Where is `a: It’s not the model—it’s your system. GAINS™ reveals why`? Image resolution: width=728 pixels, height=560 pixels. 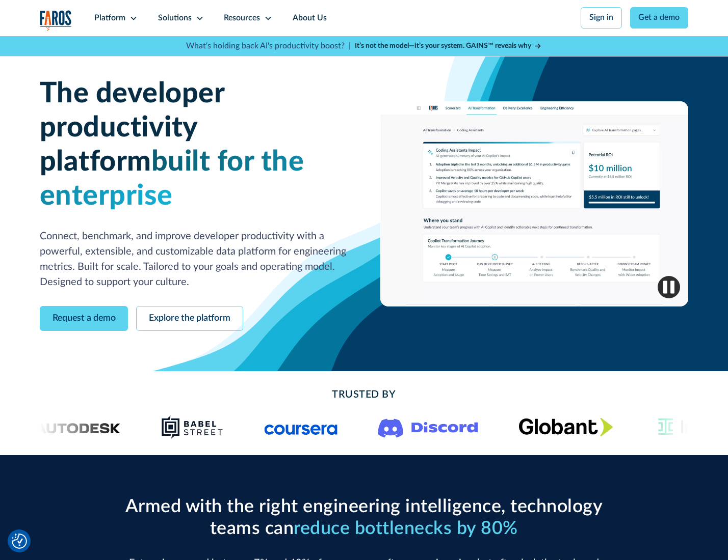
a: It’s not the model—it’s your system. GAINS™ reveals why is located at coordinates (448, 46).